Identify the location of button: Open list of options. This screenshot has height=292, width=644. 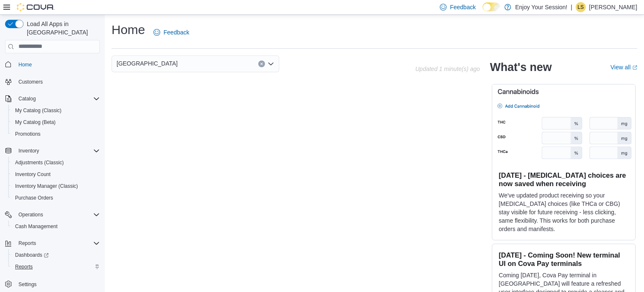
(271, 64).